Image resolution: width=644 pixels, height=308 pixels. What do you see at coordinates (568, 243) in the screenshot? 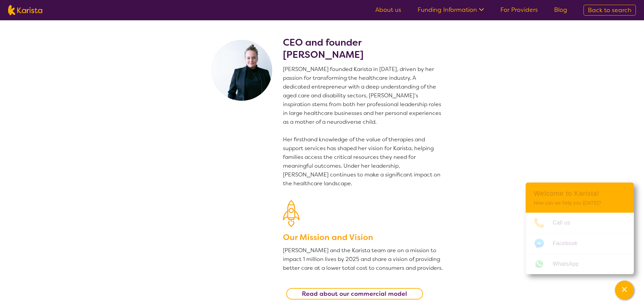
I see `span: Facebook` at bounding box center [568, 243].